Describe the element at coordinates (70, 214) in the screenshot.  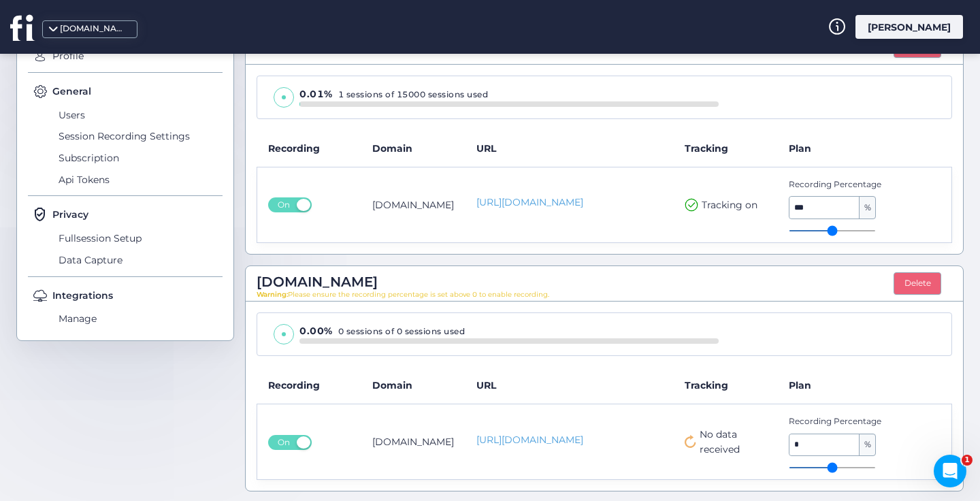
I see `span: Privacy` at that location.